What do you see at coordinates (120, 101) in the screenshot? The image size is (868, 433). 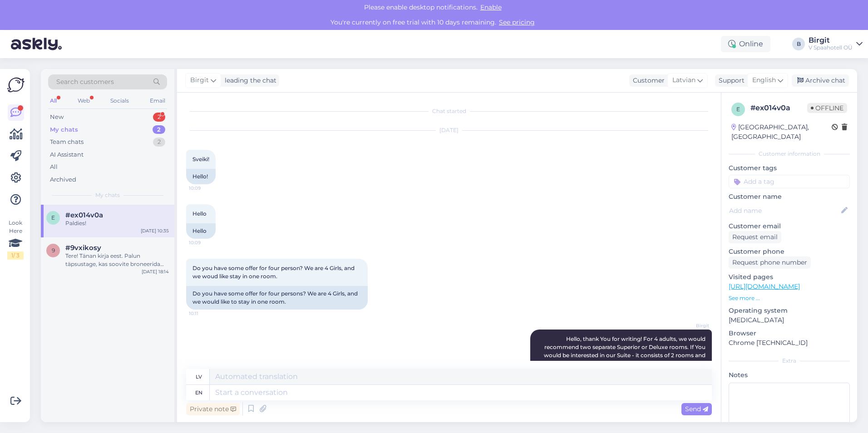 I see `div: Socials` at bounding box center [120, 101].